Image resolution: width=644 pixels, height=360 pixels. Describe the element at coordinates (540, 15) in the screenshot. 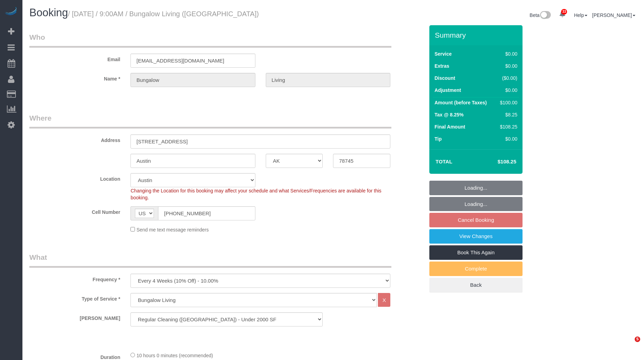

I see `a: Beta` at that location.